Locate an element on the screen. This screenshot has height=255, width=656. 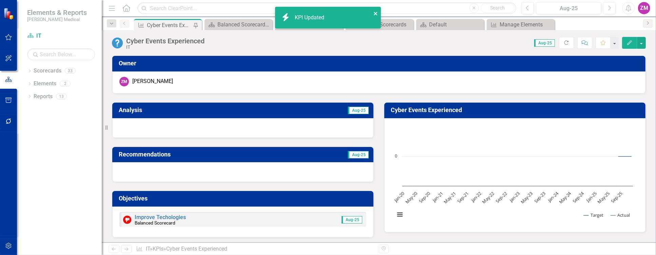
text: May-23 is located at coordinates (526, 198).